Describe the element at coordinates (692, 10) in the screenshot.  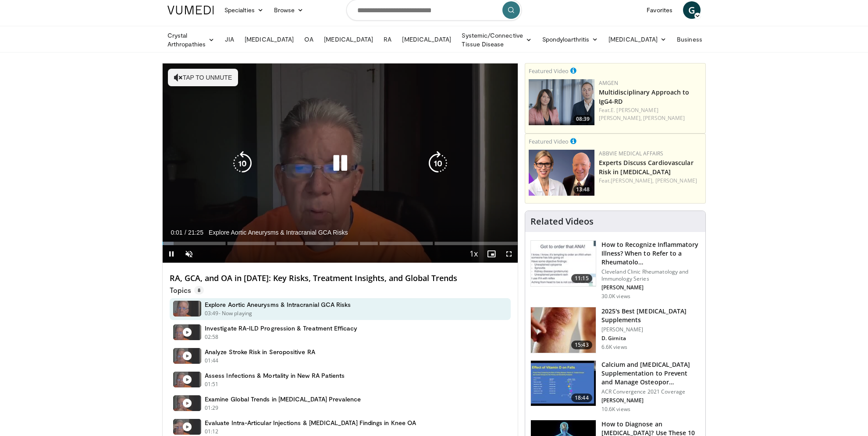
I see `a: G` at that location.